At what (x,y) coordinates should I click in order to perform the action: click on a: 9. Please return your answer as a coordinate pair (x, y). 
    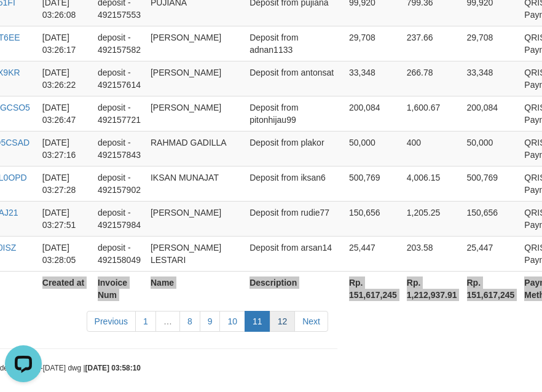
    Looking at the image, I should click on (210, 322).